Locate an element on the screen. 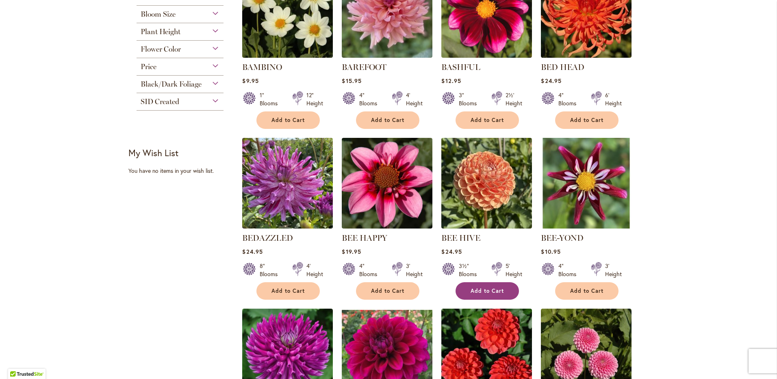 This screenshot has width=777, height=379. span: $9.95 is located at coordinates (250, 80).